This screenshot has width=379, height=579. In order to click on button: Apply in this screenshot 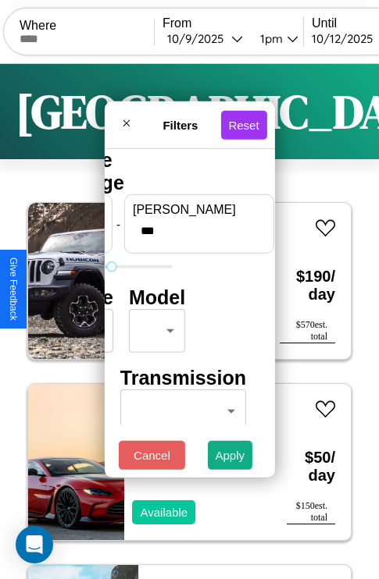, I will do `click(230, 455)`.